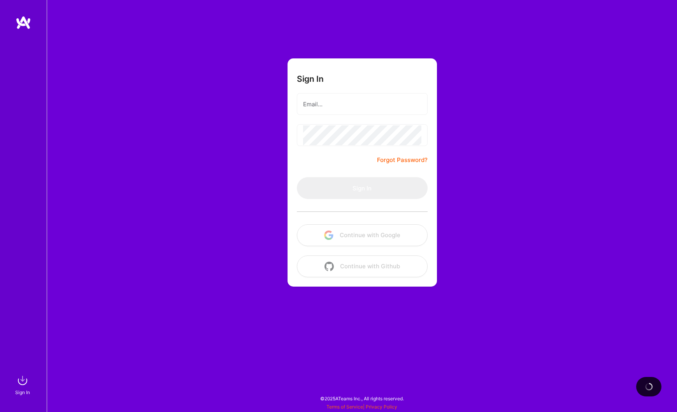 The image size is (677, 412). What do you see at coordinates (381, 406) in the screenshot?
I see `a: Privacy Policy` at bounding box center [381, 406].